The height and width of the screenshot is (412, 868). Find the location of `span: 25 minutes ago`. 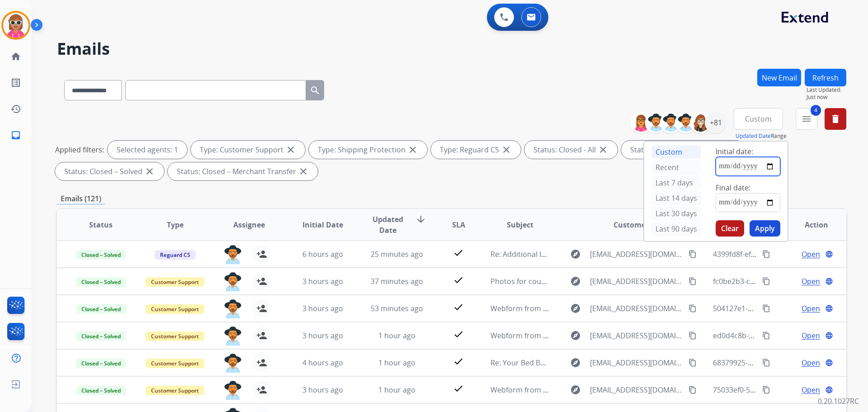

span: 25 minutes ago is located at coordinates (397, 255).